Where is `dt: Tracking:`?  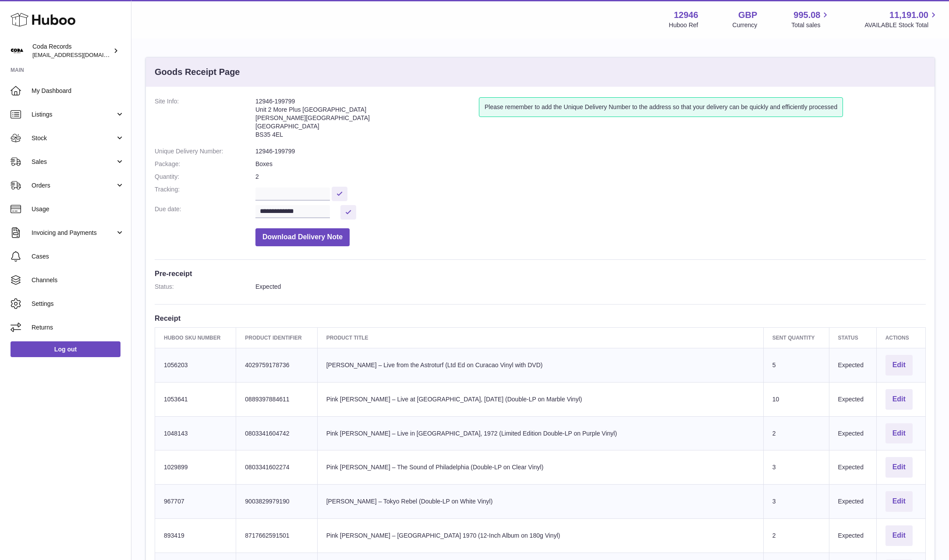 dt: Tracking: is located at coordinates (205, 192).